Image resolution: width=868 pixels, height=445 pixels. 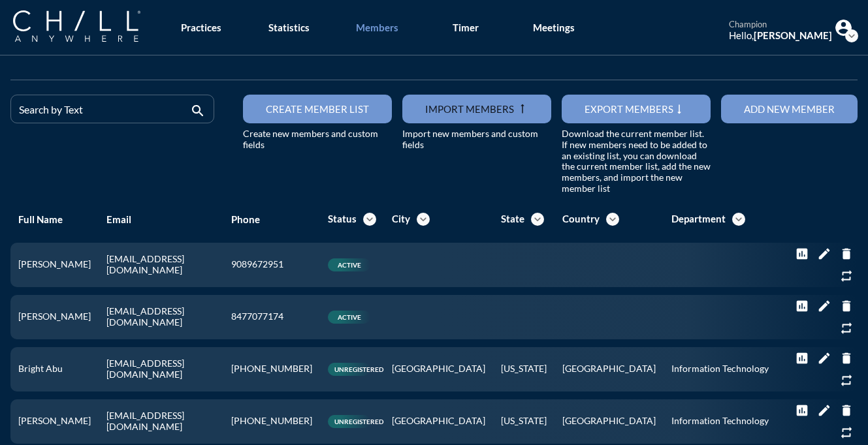 What do you see at coordinates (272, 219) in the screenshot?
I see `div: Phone` at bounding box center [272, 219].